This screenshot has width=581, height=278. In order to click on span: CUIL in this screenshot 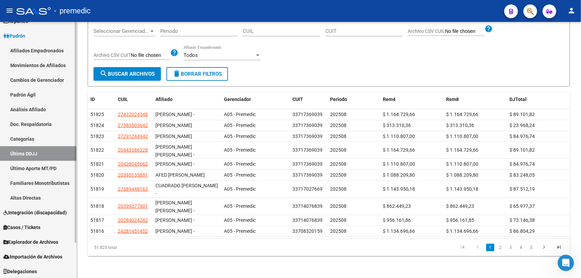, I will do `click(123, 99)`.